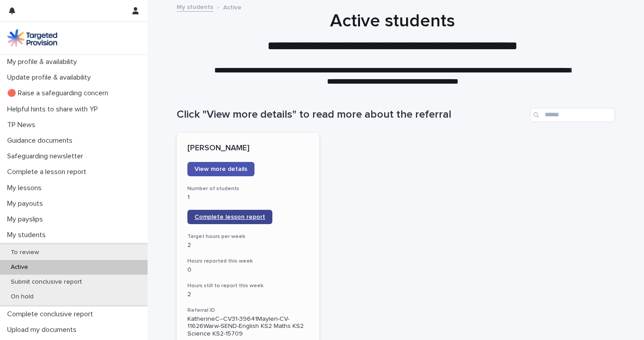 The image size is (644, 340). Describe the element at coordinates (27, 219) in the screenshot. I see `p: My payslips` at that location.